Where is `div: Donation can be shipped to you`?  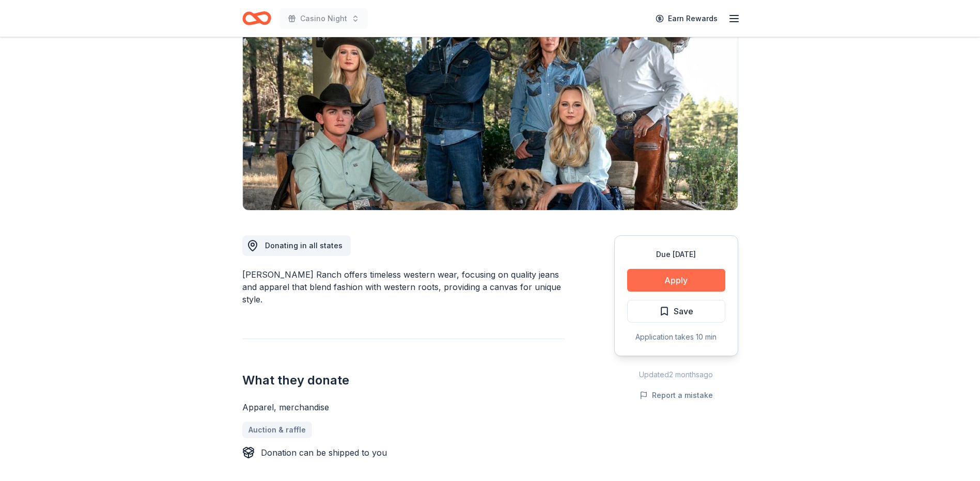 div: Donation can be shipped to you is located at coordinates (324, 453).